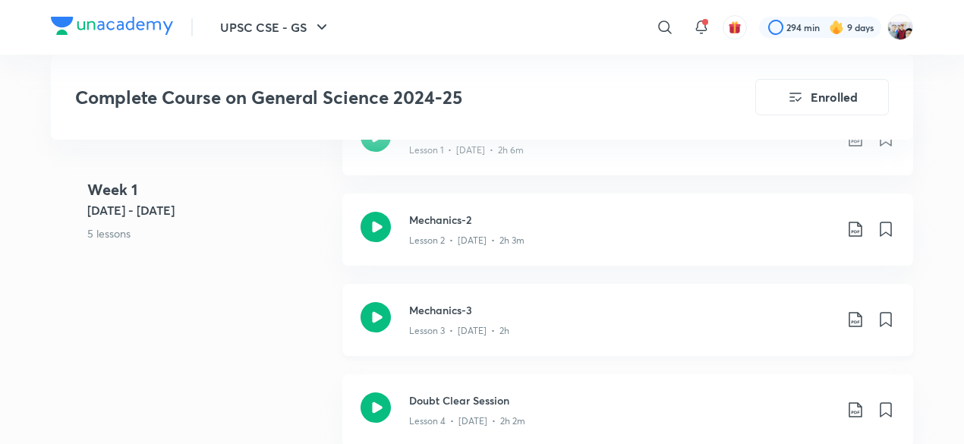 Image resolution: width=964 pixels, height=444 pixels. What do you see at coordinates (209, 190) in the screenshot?
I see `h4: Week 1` at bounding box center [209, 190].